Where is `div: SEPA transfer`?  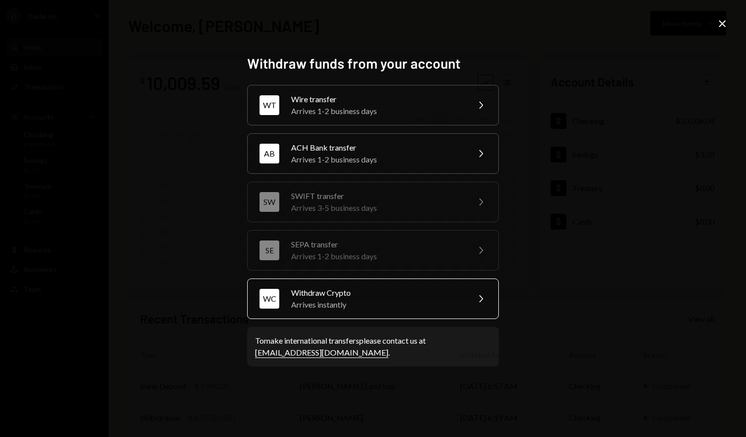
div: SEPA transfer is located at coordinates (377, 244).